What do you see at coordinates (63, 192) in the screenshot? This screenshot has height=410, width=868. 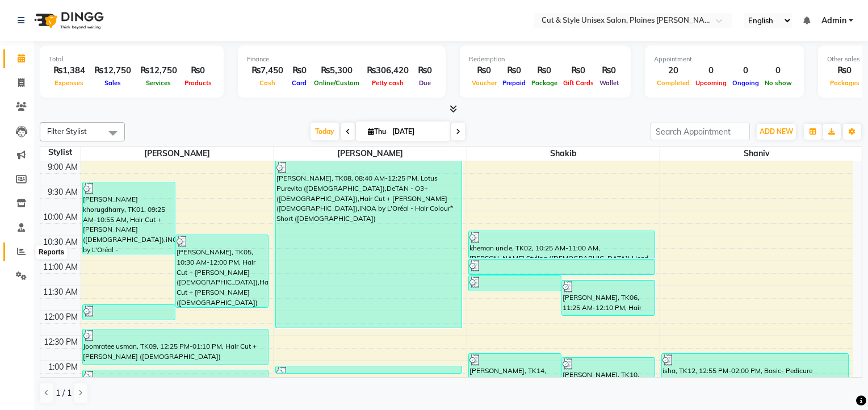 I see `div: 9:30 AM` at bounding box center [63, 192].